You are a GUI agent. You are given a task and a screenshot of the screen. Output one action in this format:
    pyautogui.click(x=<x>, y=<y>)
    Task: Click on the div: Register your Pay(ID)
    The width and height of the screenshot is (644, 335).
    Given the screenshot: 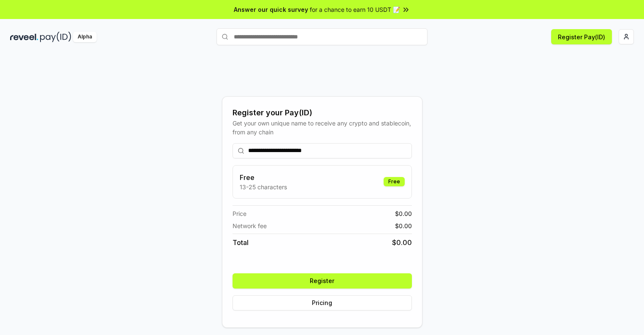 What is the action you would take?
    pyautogui.click(x=322, y=112)
    